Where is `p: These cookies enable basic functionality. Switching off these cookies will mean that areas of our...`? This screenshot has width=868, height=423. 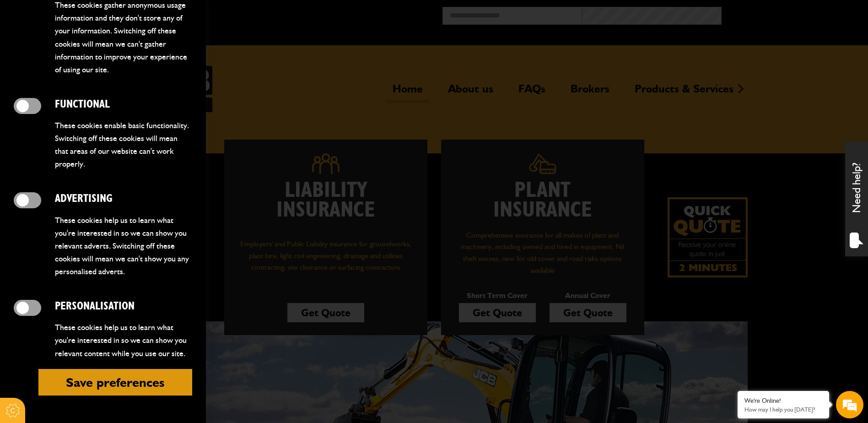
p: These cookies enable basic functionality. Switching off these cookies will mean that areas of our... is located at coordinates (124, 144).